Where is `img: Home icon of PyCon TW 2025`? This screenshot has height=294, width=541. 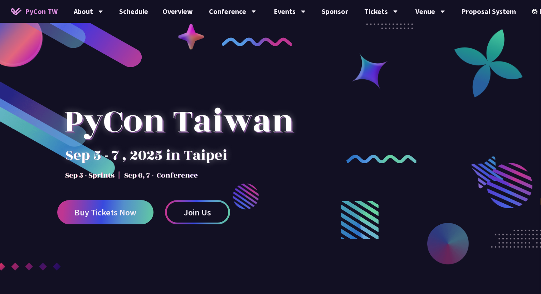 img: Home icon of PyCon TW 2025 is located at coordinates (16, 11).